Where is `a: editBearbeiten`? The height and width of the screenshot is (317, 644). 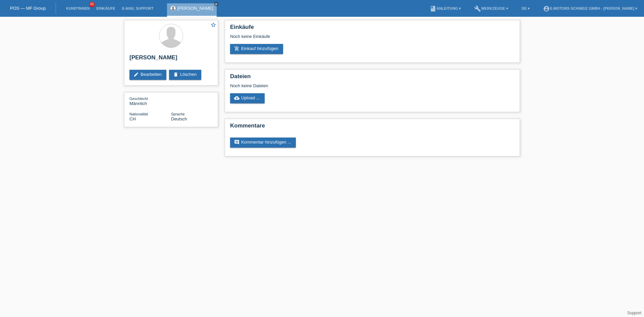
a: editBearbeiten is located at coordinates (148, 75).